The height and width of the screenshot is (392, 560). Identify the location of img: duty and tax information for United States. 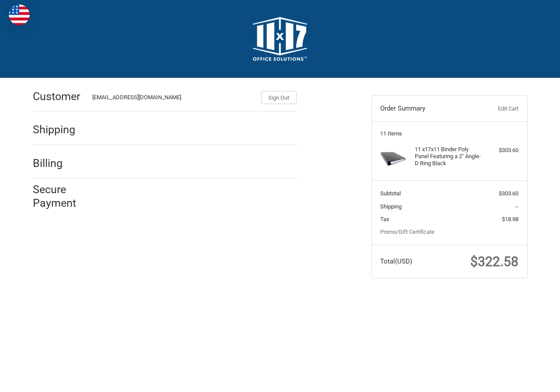
(20, 15).